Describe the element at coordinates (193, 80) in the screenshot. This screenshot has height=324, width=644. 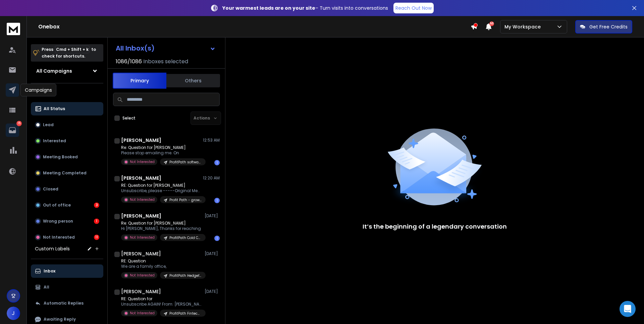
I see `button: Others` at that location.